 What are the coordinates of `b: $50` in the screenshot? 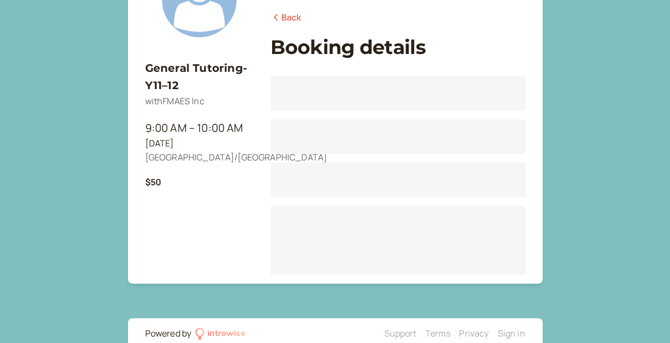 It's located at (153, 182).